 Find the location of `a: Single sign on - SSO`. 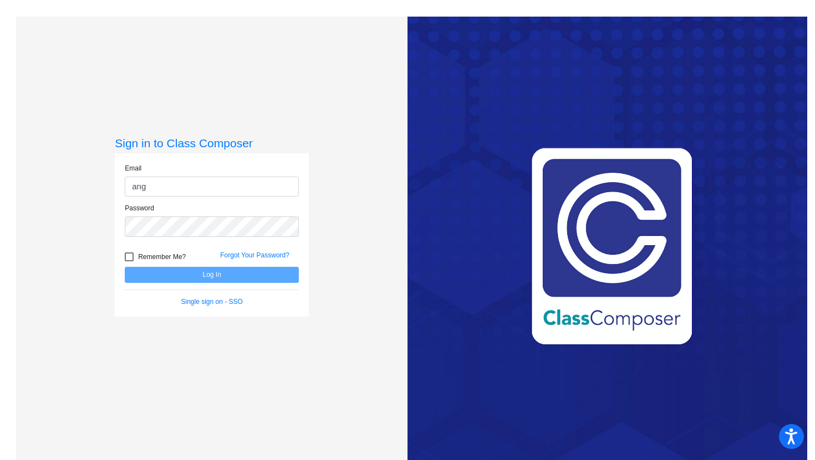

a: Single sign on - SSO is located at coordinates (212, 302).